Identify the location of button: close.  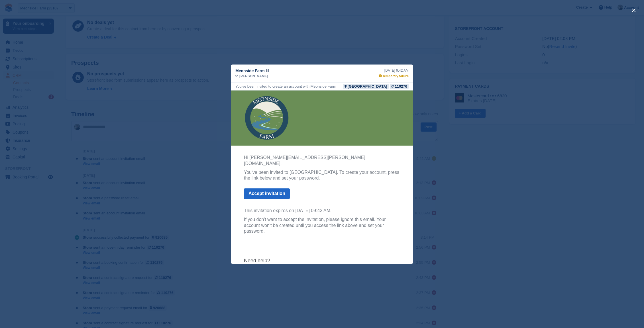
(634, 10).